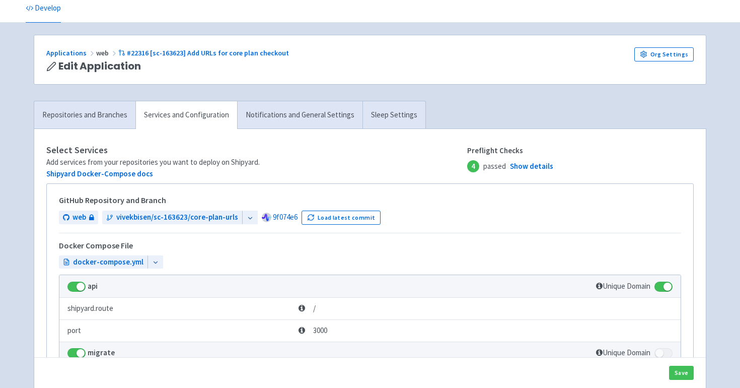 Image resolution: width=740 pixels, height=388 pixels. What do you see at coordinates (341, 218) in the screenshot?
I see `button: Load latest commit` at bounding box center [341, 218].